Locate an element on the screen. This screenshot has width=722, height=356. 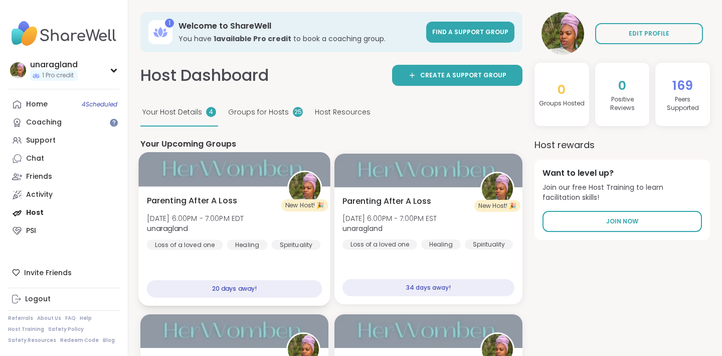
a: Activity is located at coordinates (64, 195).